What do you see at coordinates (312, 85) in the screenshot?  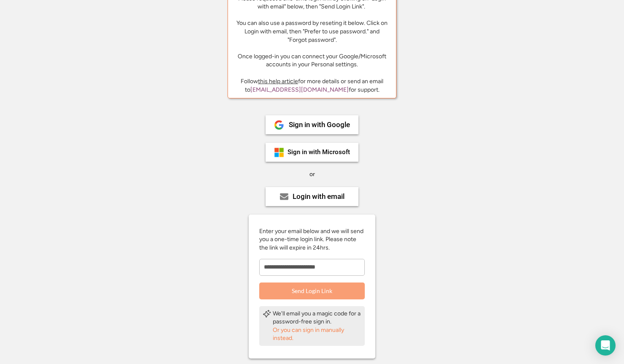 I see `div: Follow for more details or send an email to for support.` at bounding box center [312, 85].